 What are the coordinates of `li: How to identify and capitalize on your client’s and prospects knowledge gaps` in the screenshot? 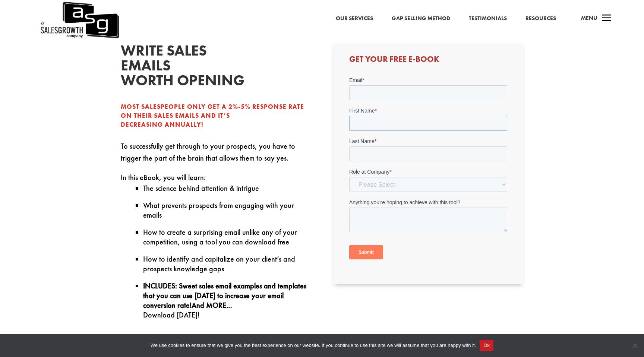 It's located at (227, 264).